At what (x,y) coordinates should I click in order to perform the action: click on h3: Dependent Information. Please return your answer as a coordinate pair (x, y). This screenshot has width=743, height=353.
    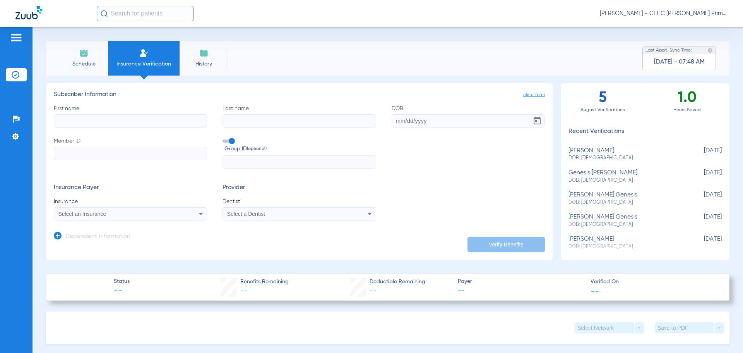
    Looking at the image, I should click on (98, 237).